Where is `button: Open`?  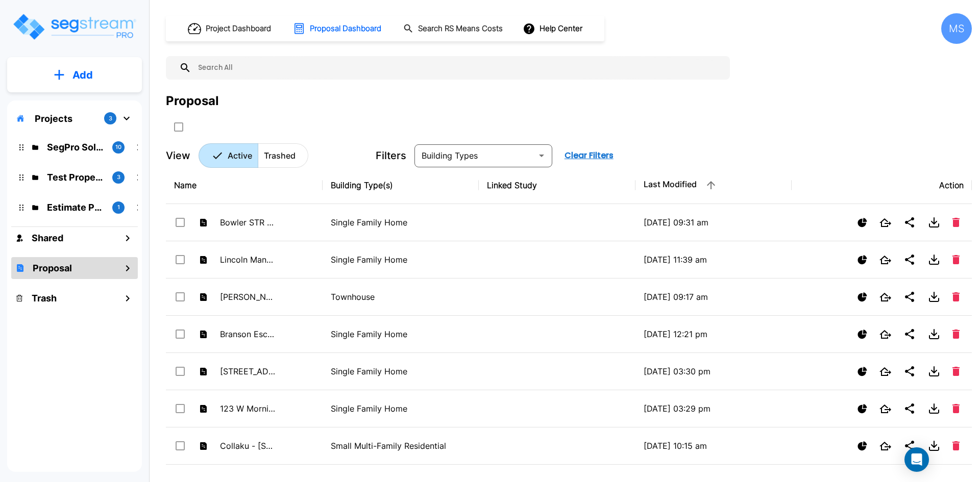 button: Open is located at coordinates (542, 156).